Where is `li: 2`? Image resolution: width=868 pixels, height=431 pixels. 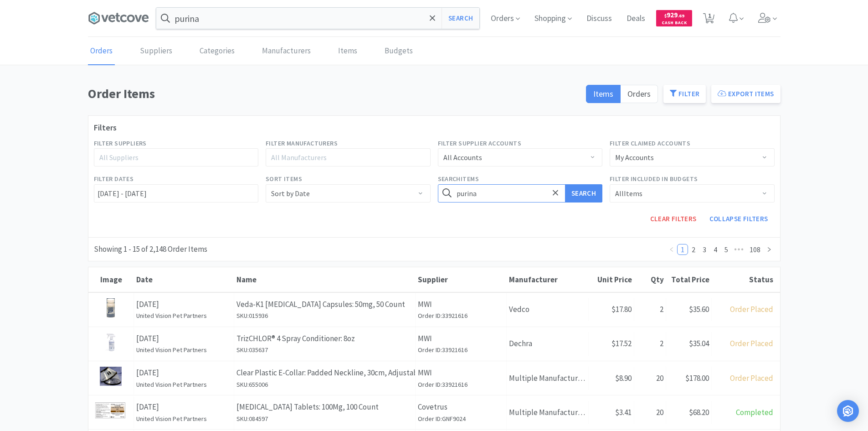
li: 2 is located at coordinates (693, 250).